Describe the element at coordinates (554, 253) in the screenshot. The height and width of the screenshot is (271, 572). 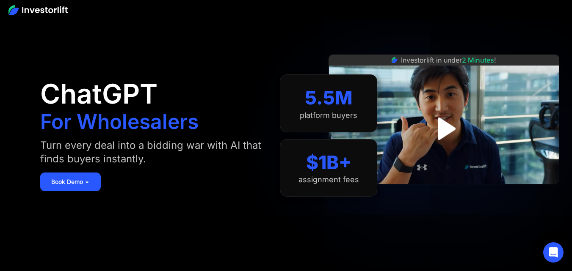
I see `div: Open Intercom Messenger` at that location.